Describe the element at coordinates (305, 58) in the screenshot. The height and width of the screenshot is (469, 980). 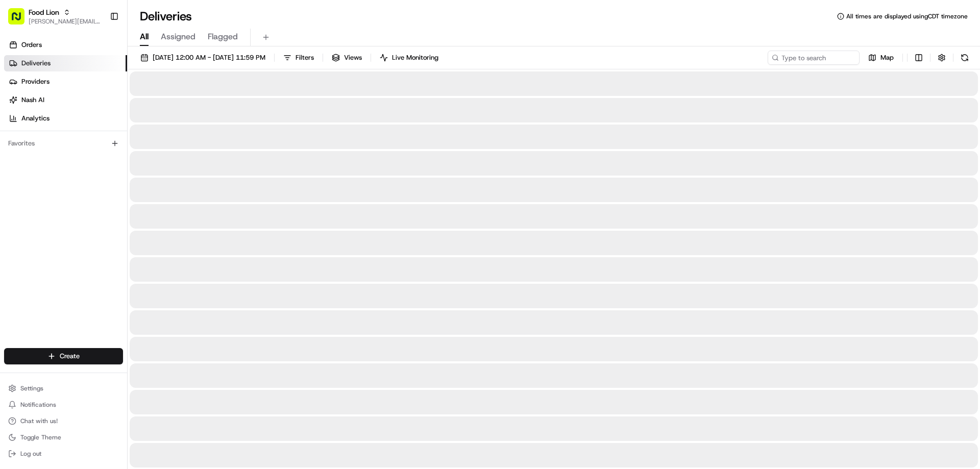
I see `span: Filters` at that location.